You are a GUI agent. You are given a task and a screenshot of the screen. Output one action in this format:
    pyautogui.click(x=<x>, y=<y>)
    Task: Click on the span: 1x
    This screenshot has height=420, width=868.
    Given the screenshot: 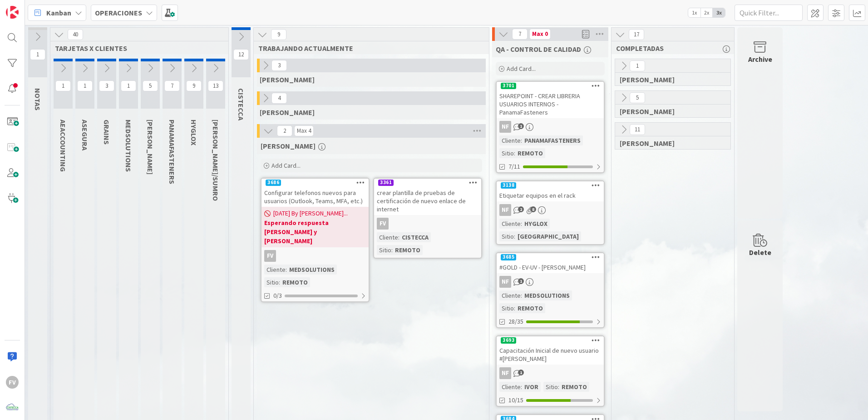 What is the action you would take?
    pyautogui.click(x=694, y=13)
    